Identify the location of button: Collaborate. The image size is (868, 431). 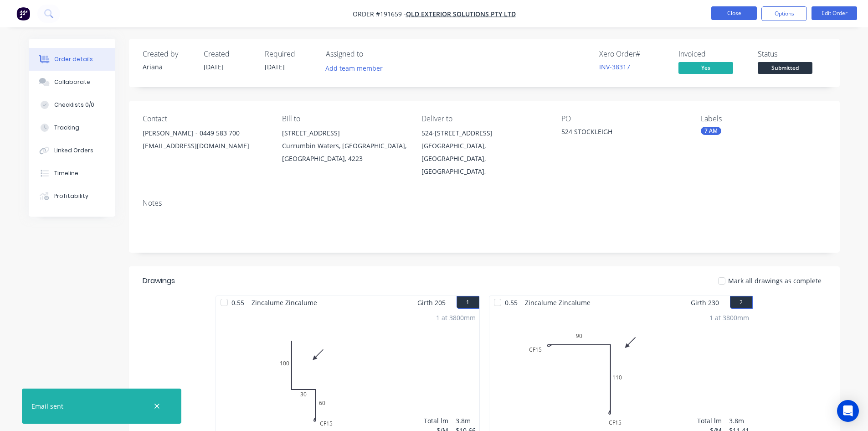
(72, 82).